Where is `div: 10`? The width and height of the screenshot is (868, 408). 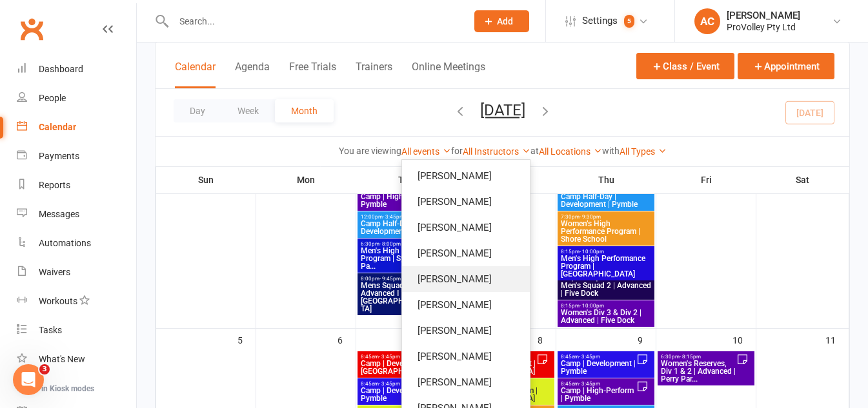 div: 10 is located at coordinates (744, 340).